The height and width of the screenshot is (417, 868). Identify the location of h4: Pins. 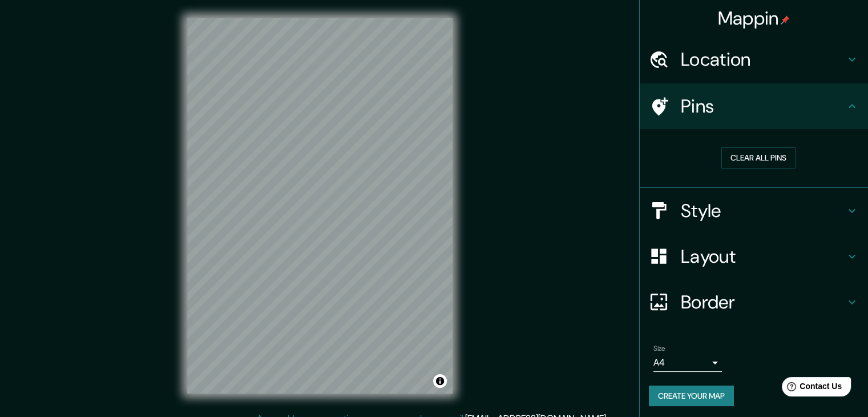
(763, 106).